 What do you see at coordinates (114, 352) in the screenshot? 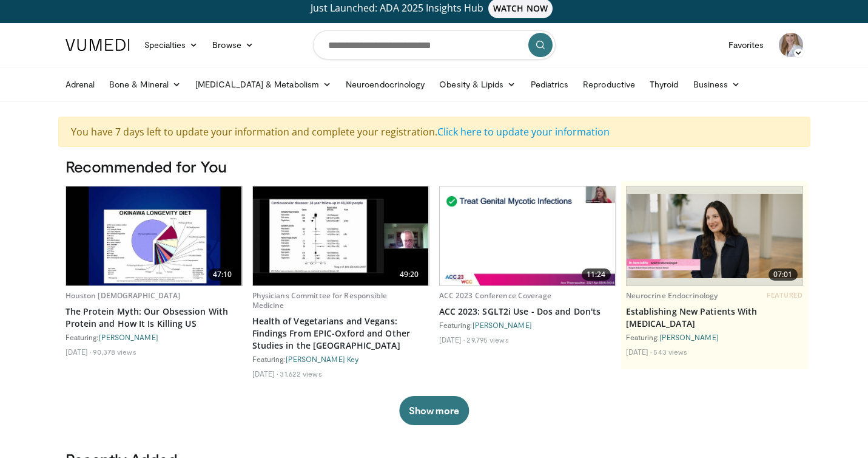
I see `li: 90,378 views` at bounding box center [114, 352].